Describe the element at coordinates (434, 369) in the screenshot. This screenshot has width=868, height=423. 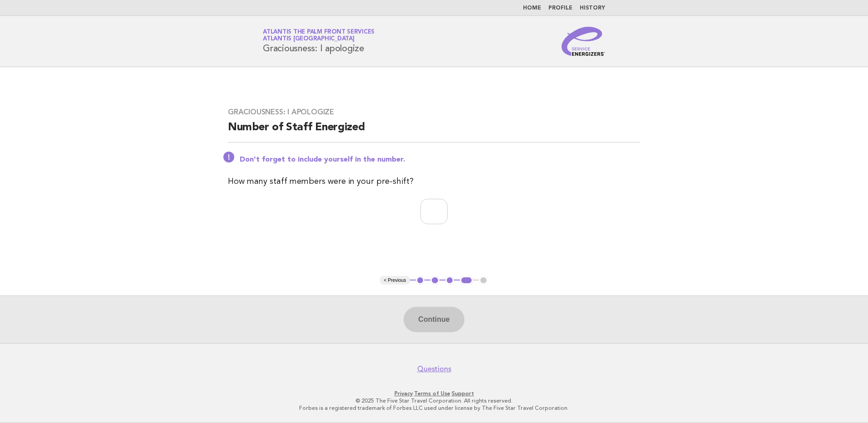
I see `a: Questions` at that location.